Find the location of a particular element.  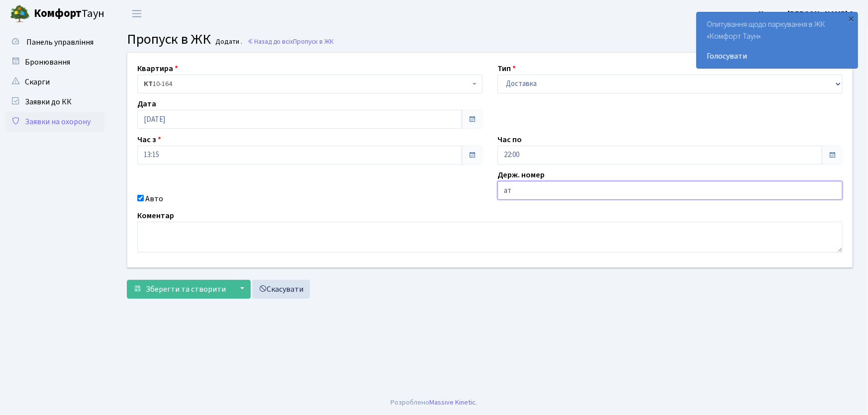

label: Квартира is located at coordinates (158, 69).